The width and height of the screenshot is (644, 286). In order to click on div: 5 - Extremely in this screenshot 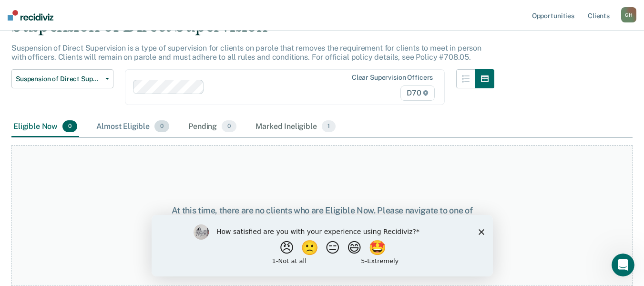, I will do `click(254, 46)`.